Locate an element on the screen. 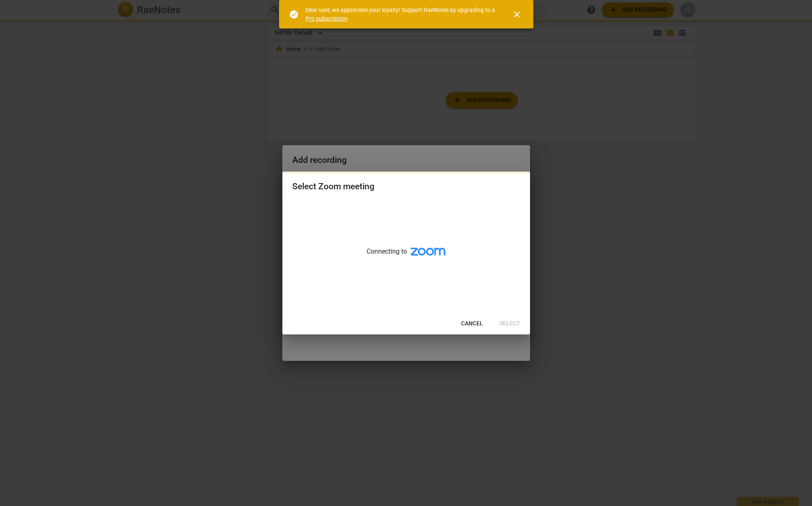 The height and width of the screenshot is (506, 812). div: Connecting to is located at coordinates (406, 257).